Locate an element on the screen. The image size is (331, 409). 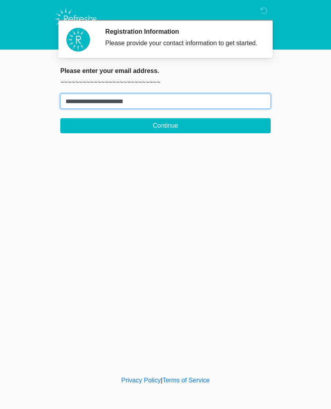
div: Please provide your contact information to get started. is located at coordinates (182, 43).